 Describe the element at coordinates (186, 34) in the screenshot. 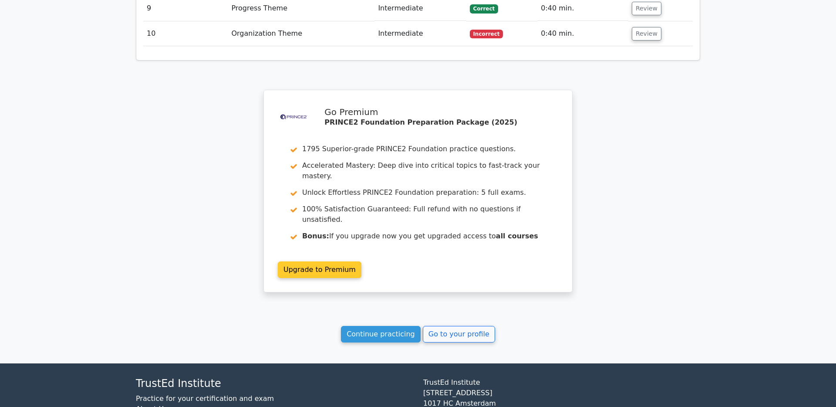

I see `td: 10` at that location.